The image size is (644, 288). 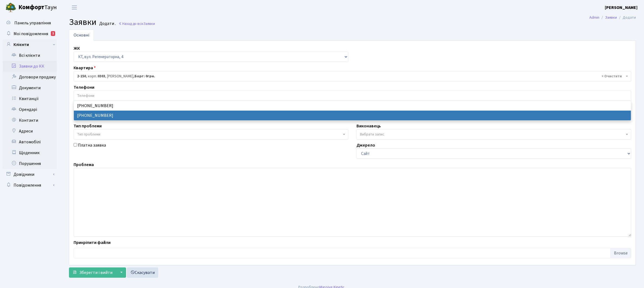 I want to click on button: Переключити навігацію, so click(x=74, y=7).